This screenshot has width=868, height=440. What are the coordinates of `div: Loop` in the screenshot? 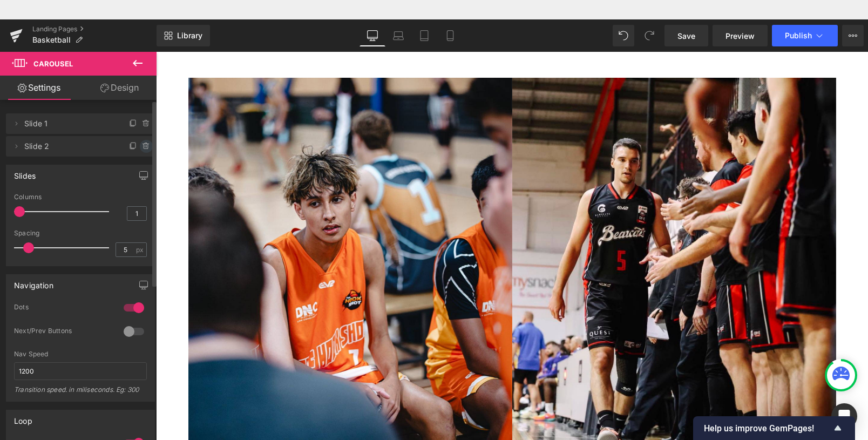 It's located at (23, 418).